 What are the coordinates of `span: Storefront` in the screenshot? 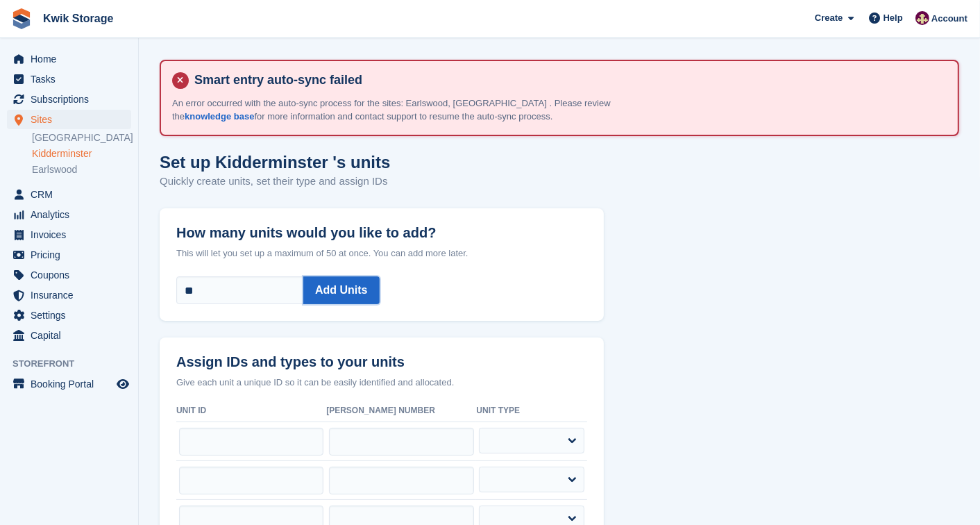 It's located at (75, 363).